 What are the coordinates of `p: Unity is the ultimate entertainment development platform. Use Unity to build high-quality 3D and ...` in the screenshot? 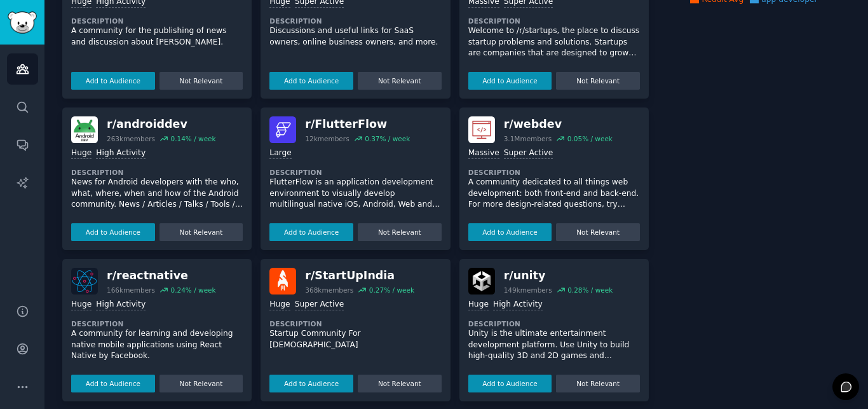 It's located at (554, 345).